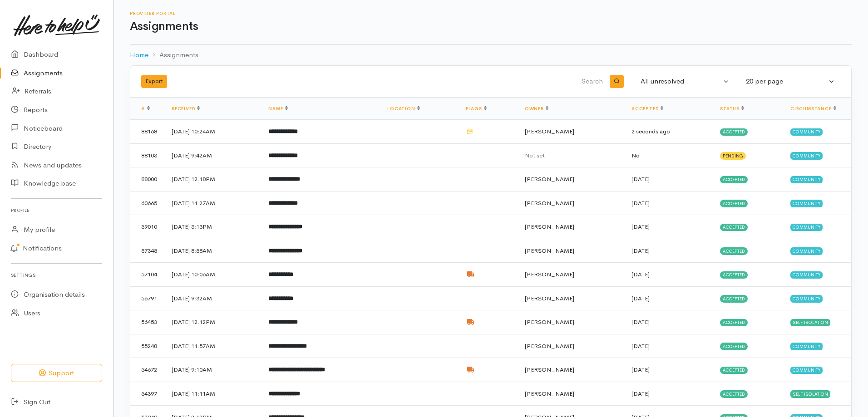 The width and height of the screenshot is (868, 417). What do you see at coordinates (648, 108) in the screenshot?
I see `a: Accepted` at bounding box center [648, 108].